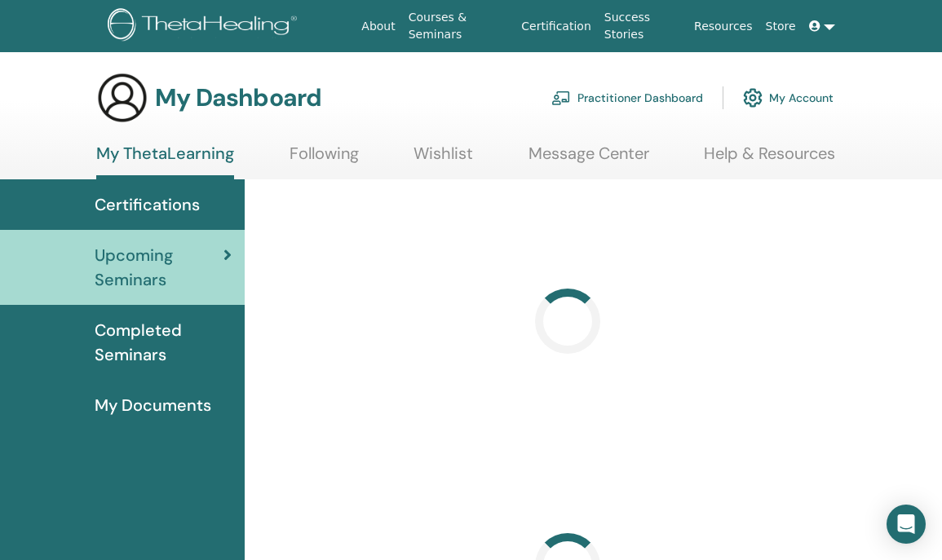 This screenshot has height=560, width=942. I want to click on span: Certifications, so click(147, 205).